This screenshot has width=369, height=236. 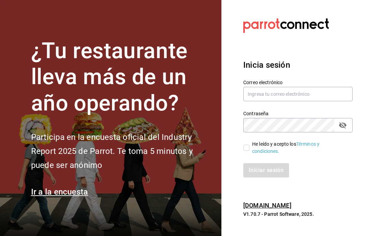 What do you see at coordinates (298, 82) in the screenshot?
I see `label: Correo electrónico` at bounding box center [298, 82].